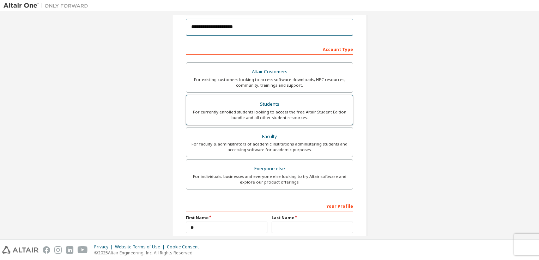 Image resolution: width=539 pixels, height=260 pixels. I want to click on div: Privacy, so click(104, 247).